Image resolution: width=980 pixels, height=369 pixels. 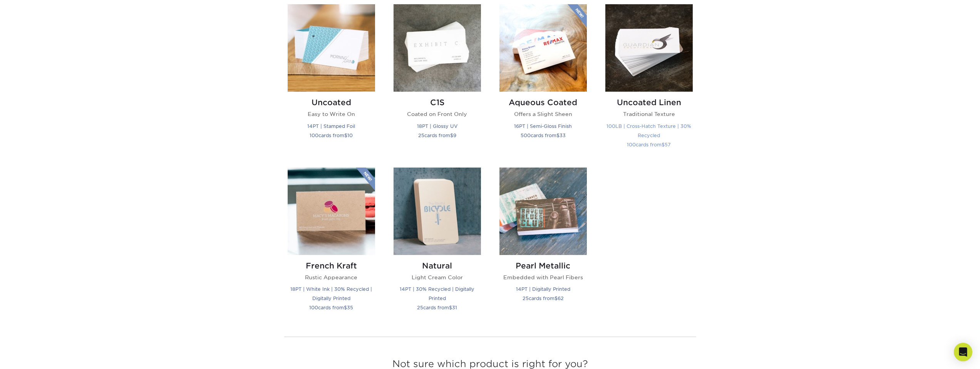 What do you see at coordinates (437, 293) in the screenshot?
I see `small: 14PT | 30% Recycled | Digitally Printed` at bounding box center [437, 293].